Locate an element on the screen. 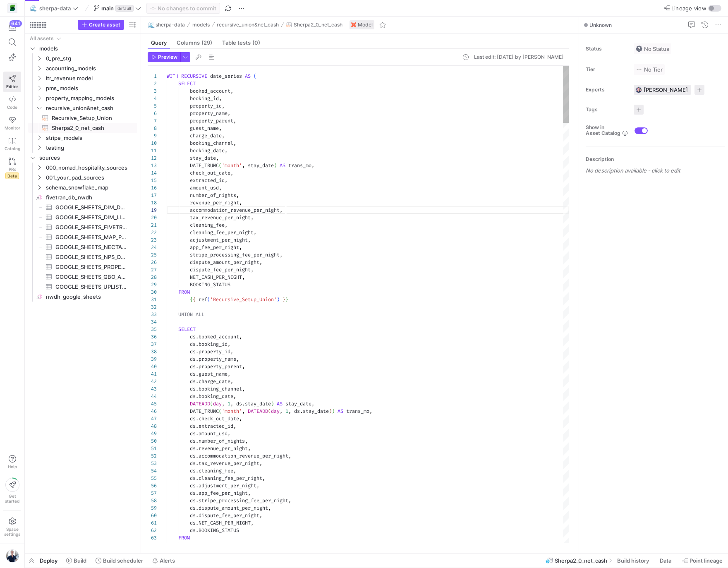 The height and width of the screenshot is (568, 728). span: property_parent is located at coordinates (220, 366).